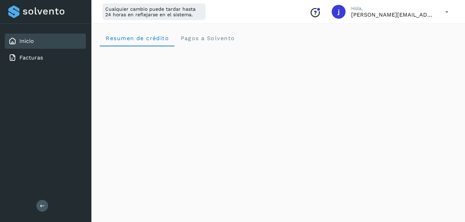 This screenshot has height=222, width=465. What do you see at coordinates (45, 41) in the screenshot?
I see `div: Inicio` at bounding box center [45, 41].